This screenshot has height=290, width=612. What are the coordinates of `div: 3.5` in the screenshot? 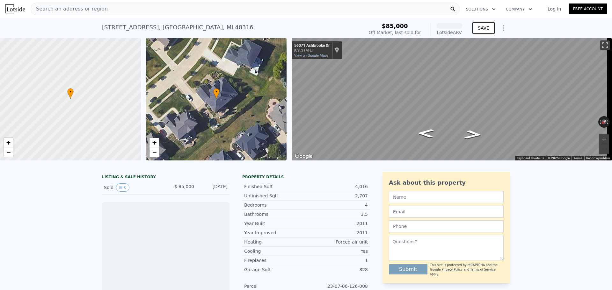 It's located at (337, 214).